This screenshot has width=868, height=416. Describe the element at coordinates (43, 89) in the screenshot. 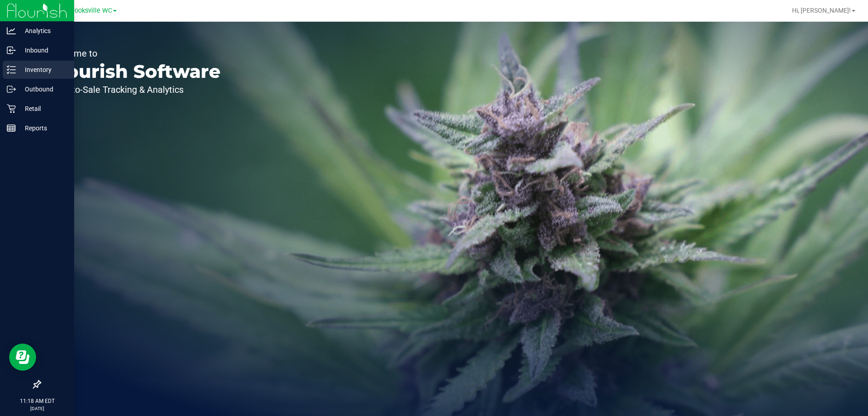

I see `p: Outbound` at that location.